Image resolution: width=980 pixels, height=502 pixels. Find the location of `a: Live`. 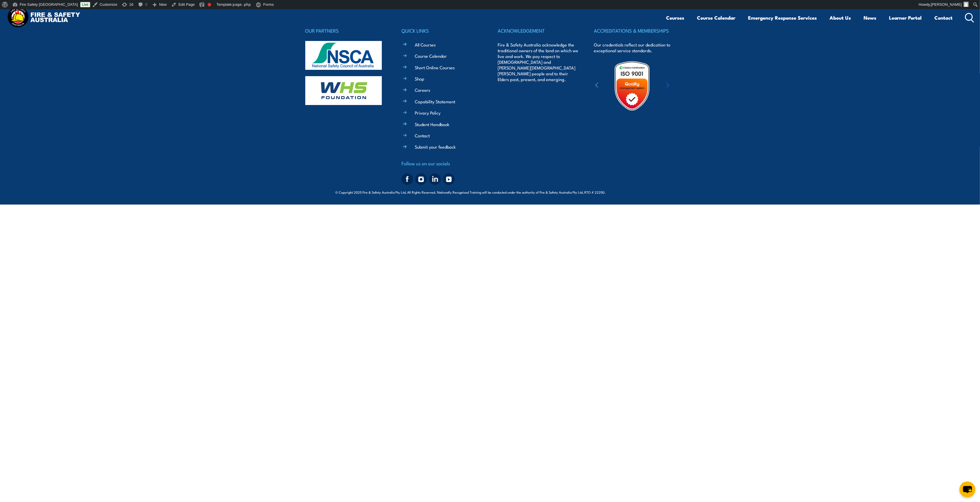

a: Live is located at coordinates (85, 5).